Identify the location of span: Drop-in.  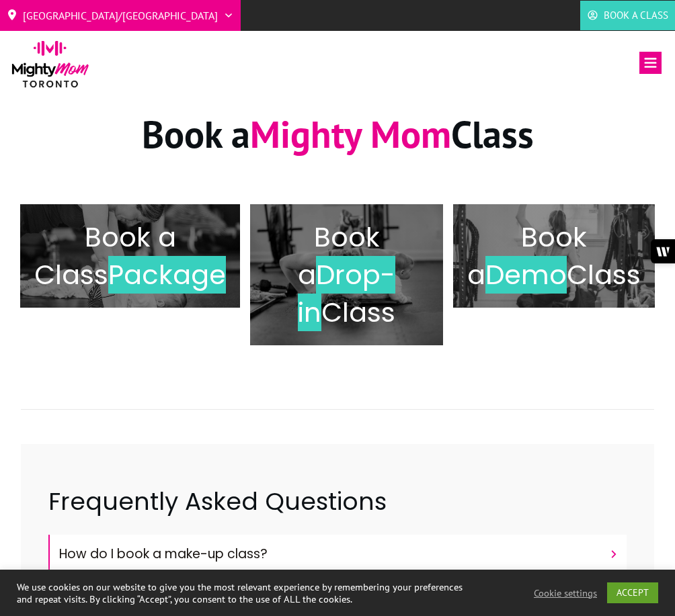
(346, 294).